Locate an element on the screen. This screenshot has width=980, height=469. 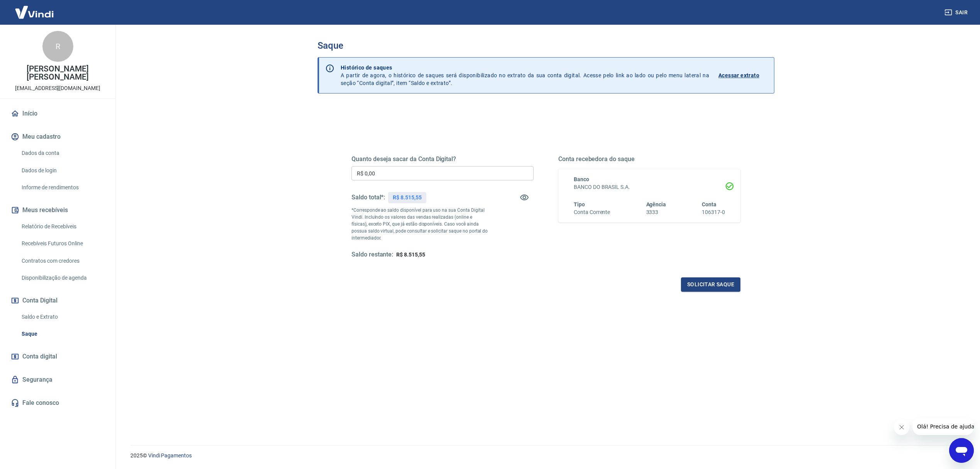
a: Recebíveis Futuros Online is located at coordinates (62, 243).